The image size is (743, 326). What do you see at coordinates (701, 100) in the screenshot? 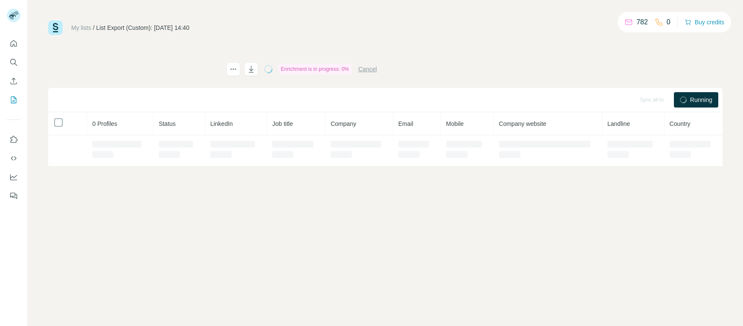
I see `span: Running` at bounding box center [701, 100].